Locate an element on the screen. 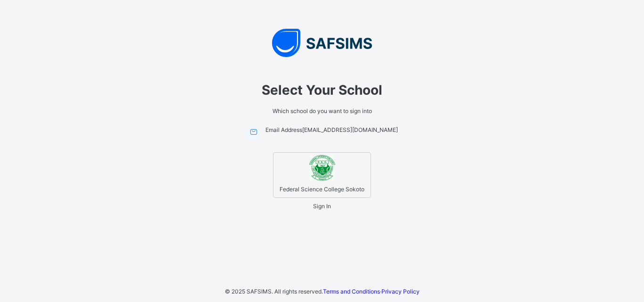 The height and width of the screenshot is (302, 644). span: Email Address is located at coordinates (284, 130).